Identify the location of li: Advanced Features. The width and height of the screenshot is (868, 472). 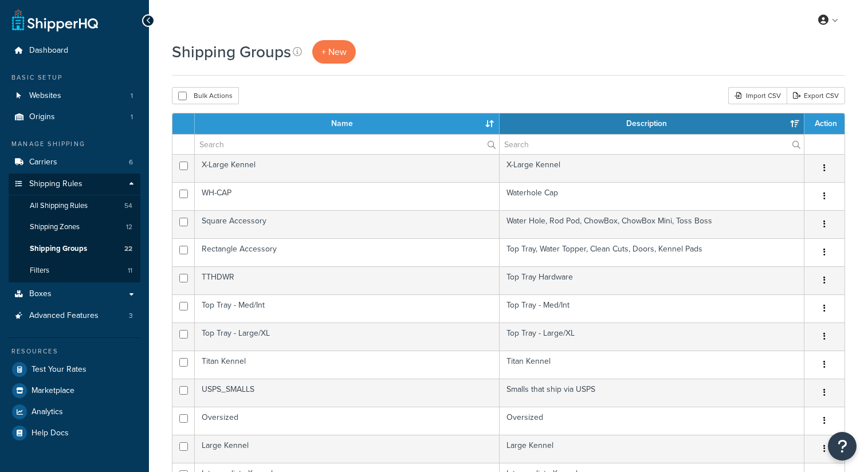
(74, 316).